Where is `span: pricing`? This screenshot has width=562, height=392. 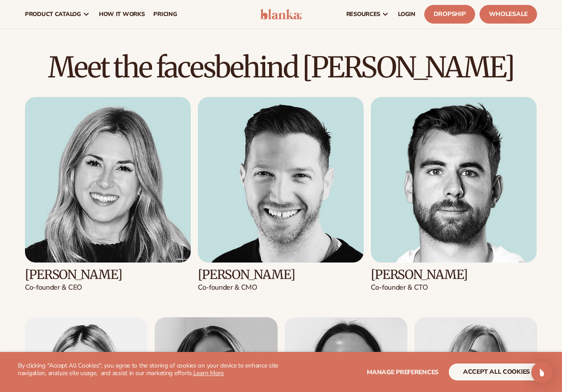
span: pricing is located at coordinates (165, 14).